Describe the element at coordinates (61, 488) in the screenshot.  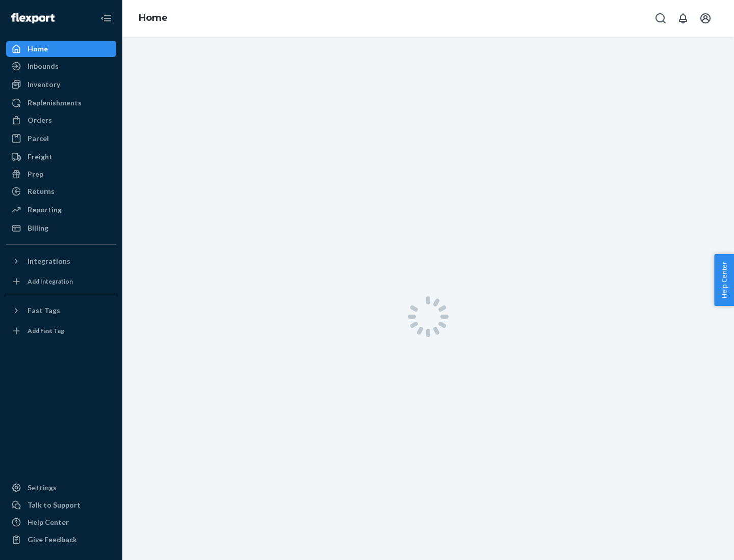
I see `a: Settings` at that location.